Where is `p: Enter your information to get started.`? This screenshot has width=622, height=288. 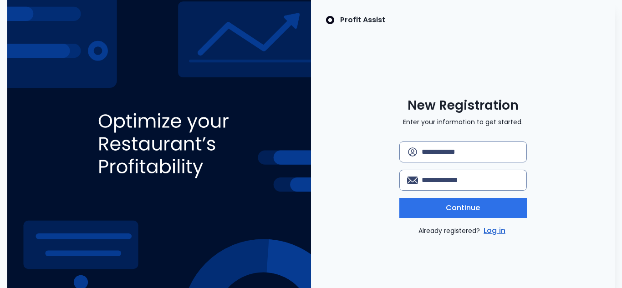 p: Enter your information to get started. is located at coordinates (463, 122).